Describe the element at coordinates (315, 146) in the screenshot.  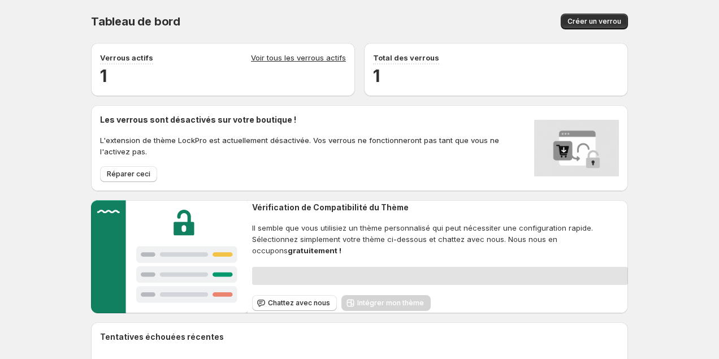
I see `p: L'extension de thème LockPro est actuellement désactivée. Vos verrous ne fonctionneront pas tant ...` at that location.